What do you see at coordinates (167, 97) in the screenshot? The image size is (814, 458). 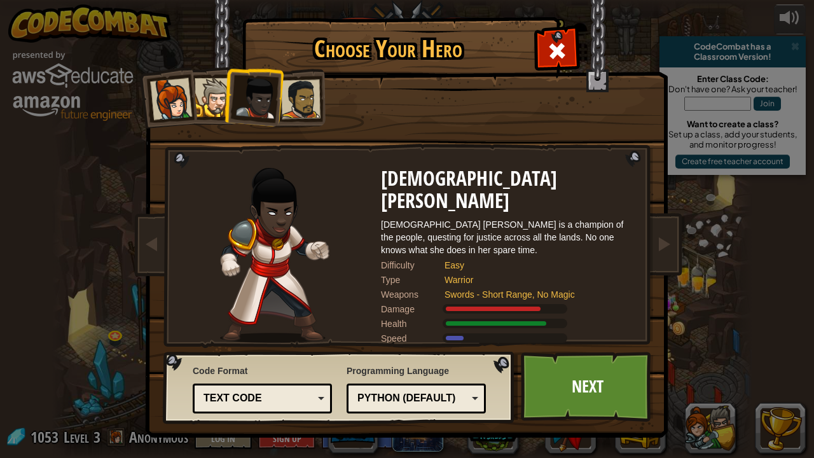 I see `li: Captain Anya Weston` at bounding box center [167, 97].